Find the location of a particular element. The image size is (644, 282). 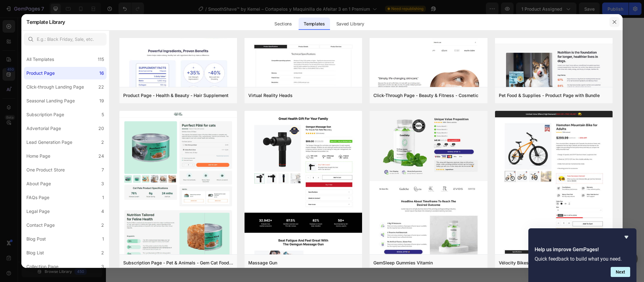

div: Help us improve GemPages! is located at coordinates (582, 255).